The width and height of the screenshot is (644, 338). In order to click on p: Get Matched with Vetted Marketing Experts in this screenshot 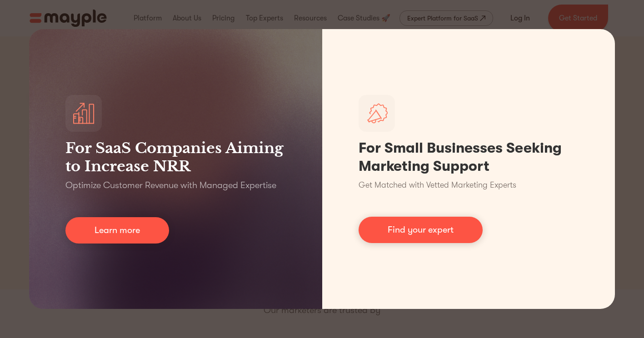, I will do `click(437, 185)`.